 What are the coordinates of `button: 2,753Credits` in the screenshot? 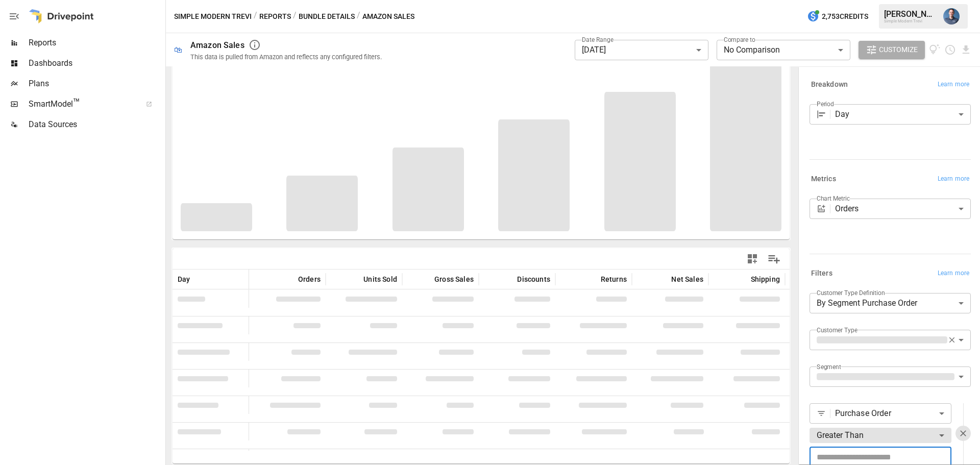 It's located at (838, 16).